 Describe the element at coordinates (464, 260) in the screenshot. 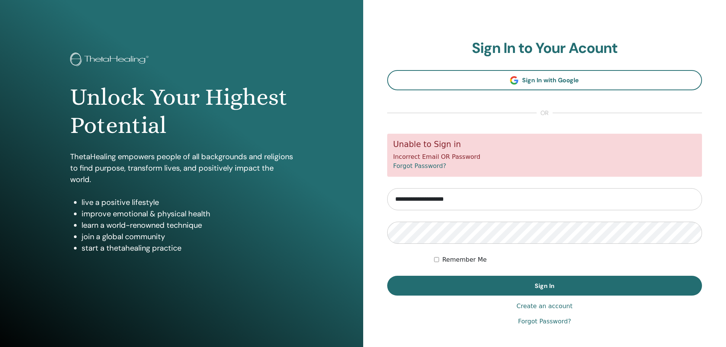

I see `label: Remember Me` at that location.